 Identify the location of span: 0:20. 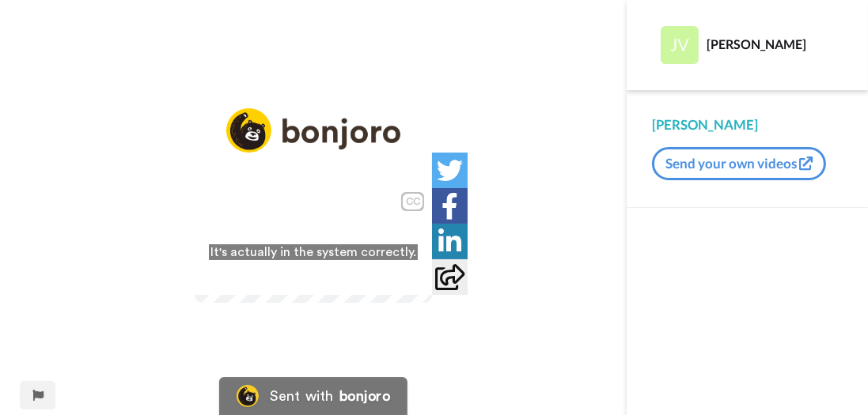
(220, 273).